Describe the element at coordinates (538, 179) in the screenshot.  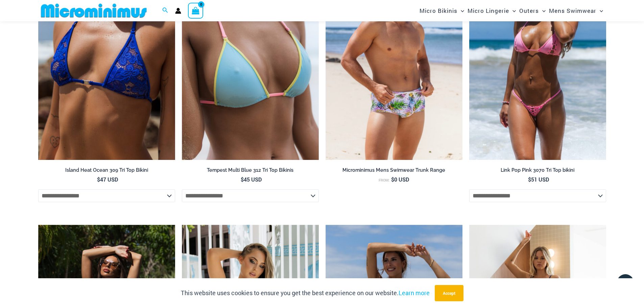
I see `bdi: 51 USD` at that location.